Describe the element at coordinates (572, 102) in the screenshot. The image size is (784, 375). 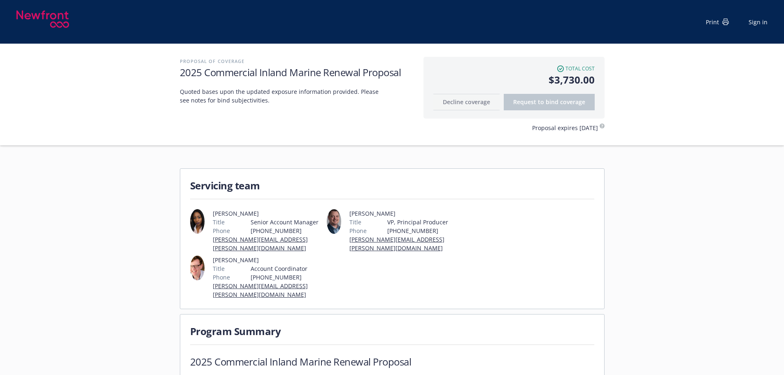
I see `span: coverage` at that location.